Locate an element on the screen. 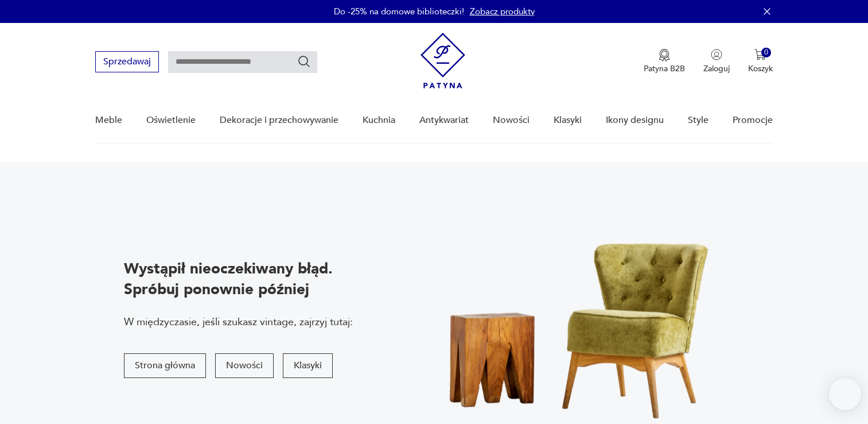 The image size is (868, 424). a: Ikona medaluPatyna B2B is located at coordinates (665, 61).